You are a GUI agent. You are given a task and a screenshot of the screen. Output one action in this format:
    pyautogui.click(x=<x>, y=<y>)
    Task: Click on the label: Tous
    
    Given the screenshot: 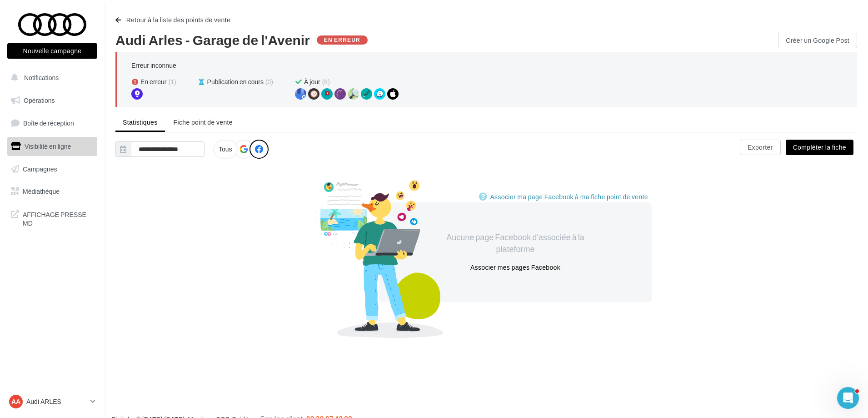 What is the action you would take?
    pyautogui.click(x=226, y=149)
    